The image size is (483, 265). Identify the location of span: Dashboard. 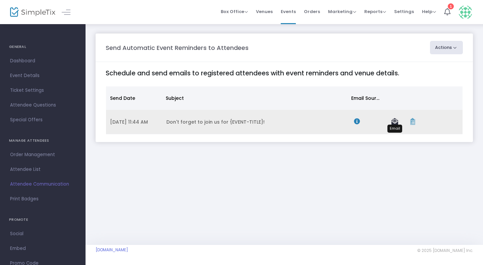
(43, 61).